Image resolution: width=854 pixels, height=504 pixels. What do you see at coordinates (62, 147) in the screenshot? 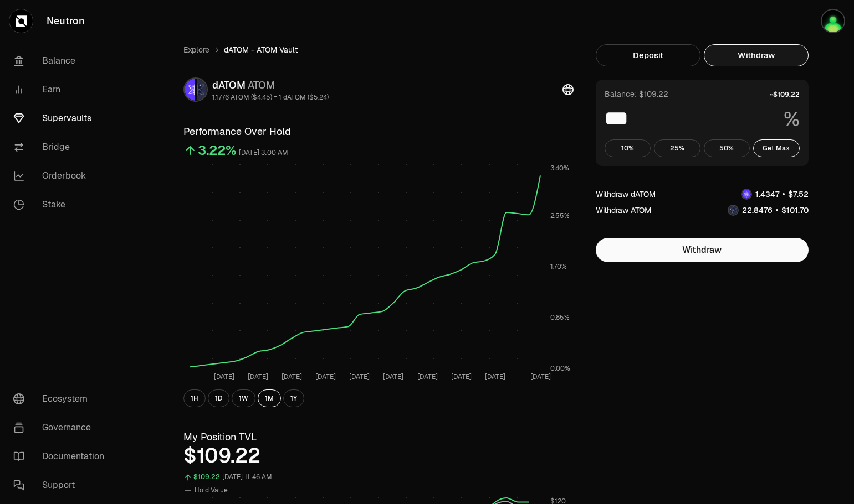
I see `a: Bridge` at bounding box center [62, 147].